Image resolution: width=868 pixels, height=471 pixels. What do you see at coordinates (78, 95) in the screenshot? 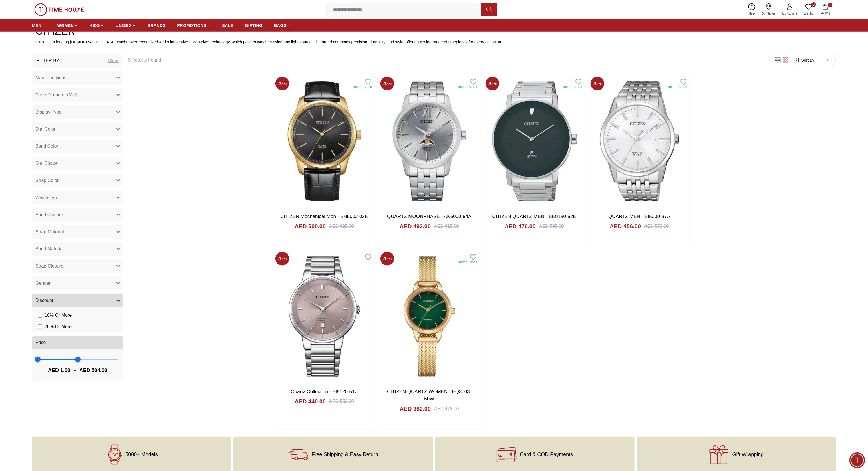
I see `button: Case Diameter (Mm)` at bounding box center [78, 95].